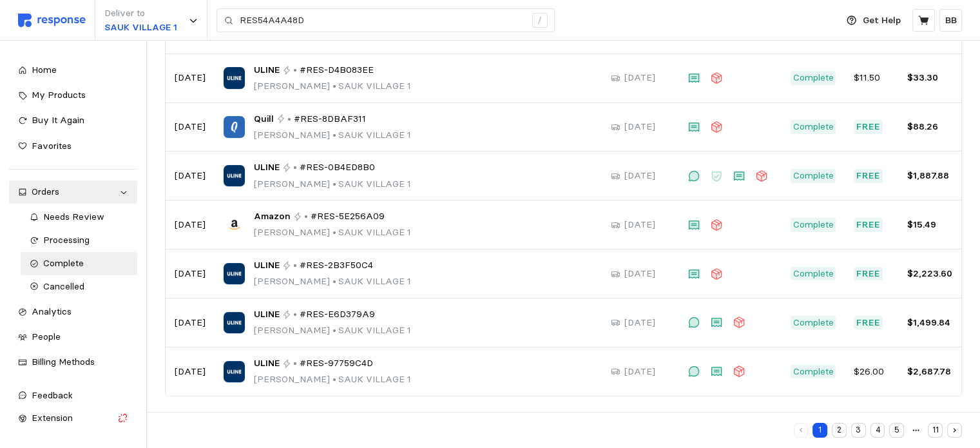 The image size is (980, 448). Describe the element at coordinates (336, 364) in the screenshot. I see `span: #RES-97759C4D` at that location.